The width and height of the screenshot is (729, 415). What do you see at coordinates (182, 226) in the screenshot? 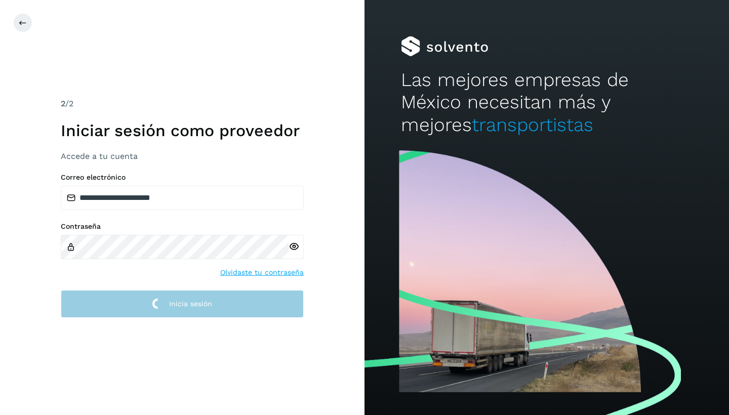
I see `label: Contraseña` at bounding box center [182, 226].